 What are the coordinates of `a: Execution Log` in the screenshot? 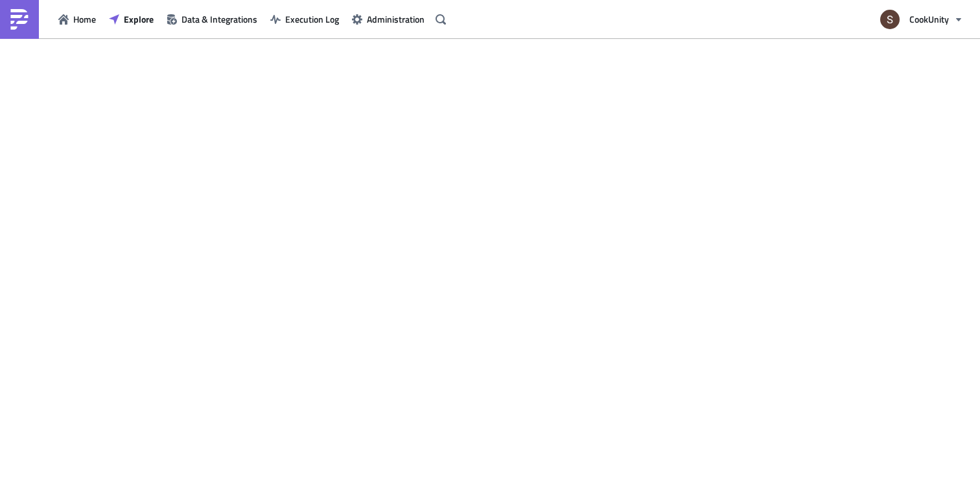 It's located at (305, 19).